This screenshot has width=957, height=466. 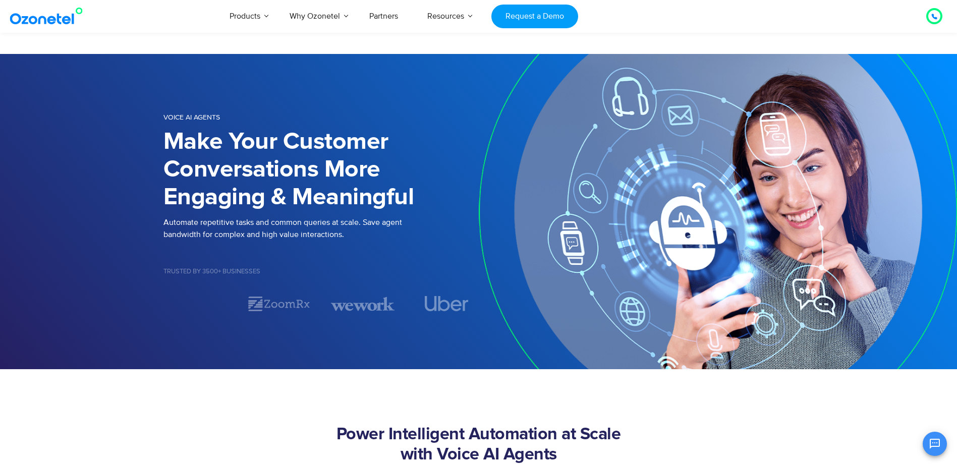 What do you see at coordinates (534, 16) in the screenshot?
I see `a: Request a Demo` at bounding box center [534, 16].